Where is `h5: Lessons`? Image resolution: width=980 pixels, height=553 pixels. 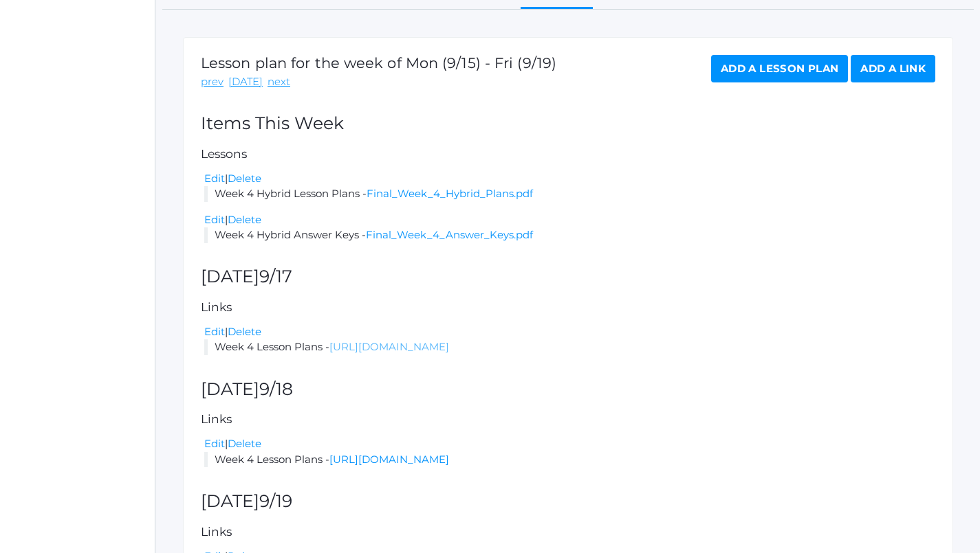 h5: Lessons is located at coordinates (568, 154).